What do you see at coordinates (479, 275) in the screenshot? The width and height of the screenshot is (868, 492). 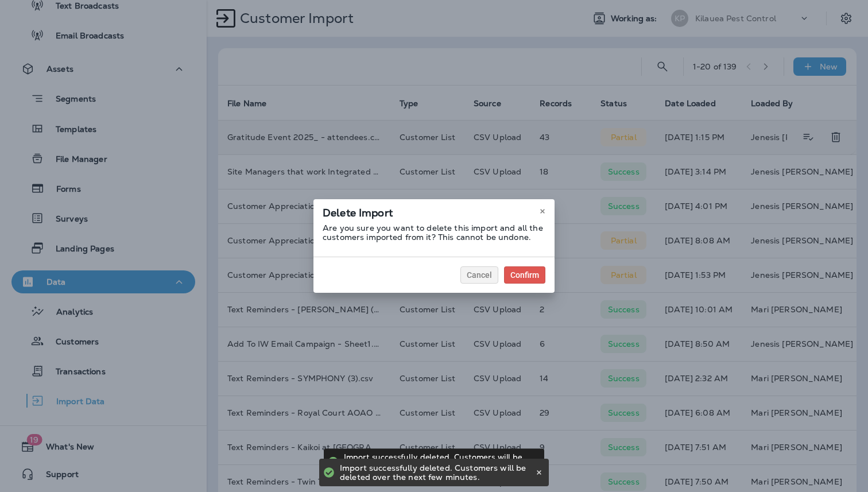 I see `button: Cancel` at bounding box center [479, 275].